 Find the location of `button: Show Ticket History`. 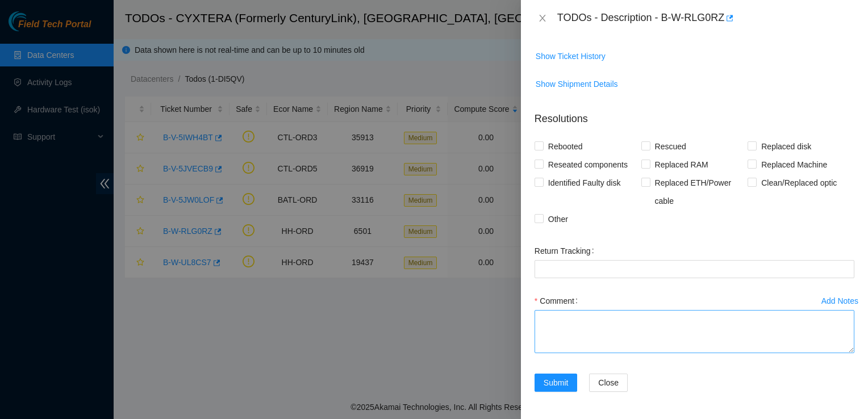

button: Show Ticket History is located at coordinates (570, 56).